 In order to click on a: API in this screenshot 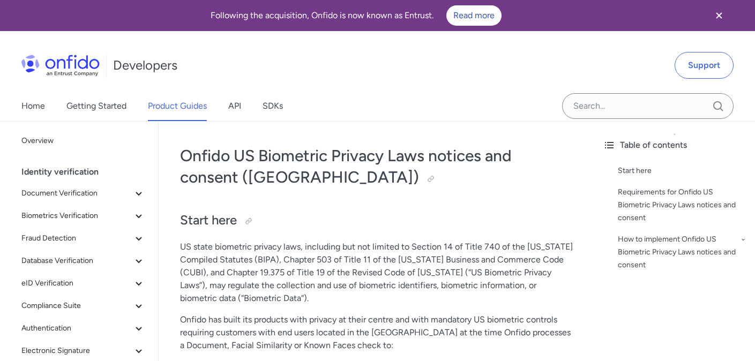, I will do `click(235, 106)`.